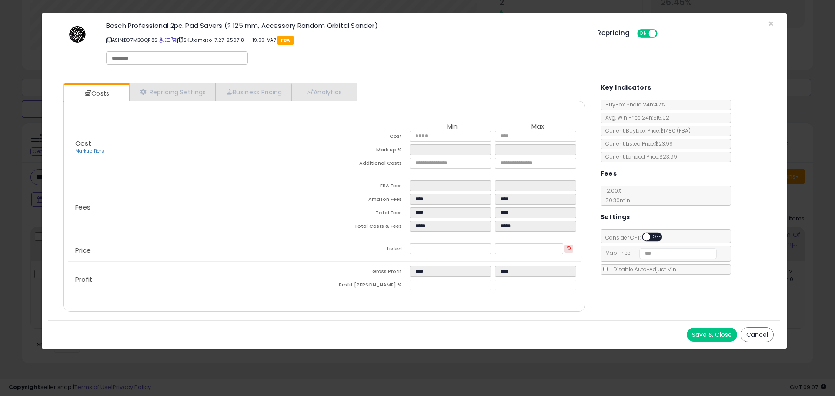  Describe the element at coordinates (626, 87) in the screenshot. I see `h5: Key Indicators` at that location.